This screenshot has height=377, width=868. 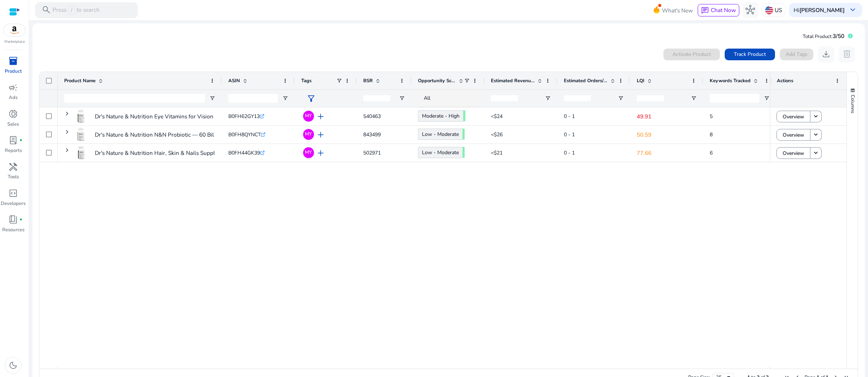 I want to click on input: Product Name Filter Input, so click(x=134, y=98).